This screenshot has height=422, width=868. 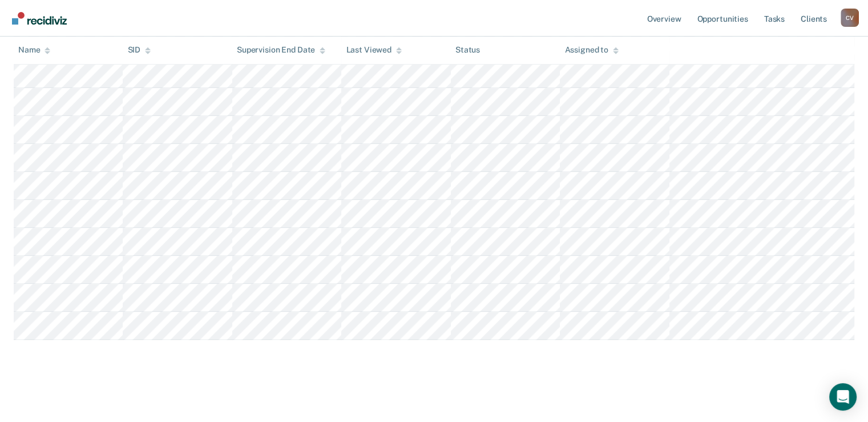 I want to click on div: Supervision End Date, so click(x=281, y=50).